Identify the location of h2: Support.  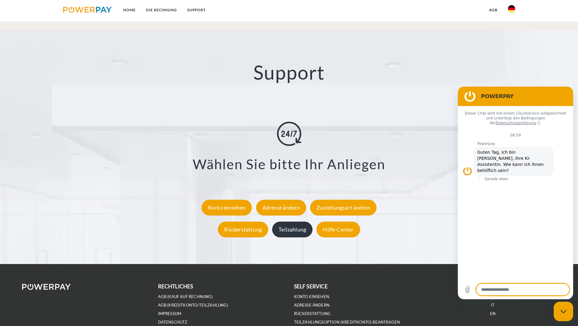
(289, 72).